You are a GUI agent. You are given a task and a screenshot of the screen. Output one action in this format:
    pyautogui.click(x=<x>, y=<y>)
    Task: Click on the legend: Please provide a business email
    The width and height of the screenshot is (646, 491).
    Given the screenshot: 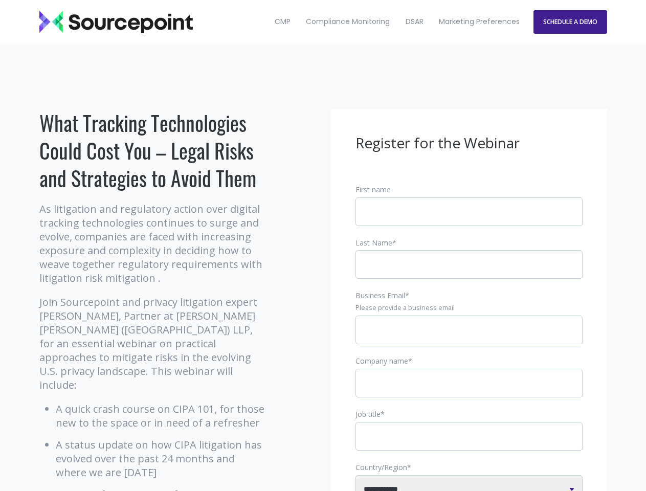 What is the action you would take?
    pyautogui.click(x=469, y=308)
    